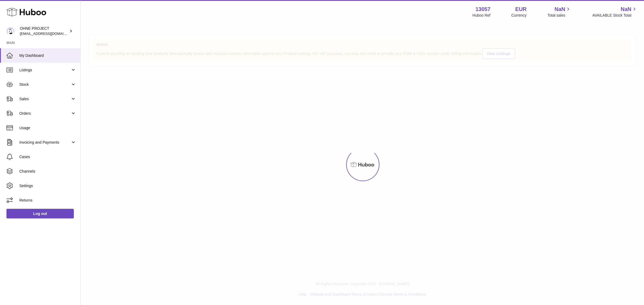 The image size is (644, 305). Describe the element at coordinates (559, 12) in the screenshot. I see `a: NaN Total sales` at that location.